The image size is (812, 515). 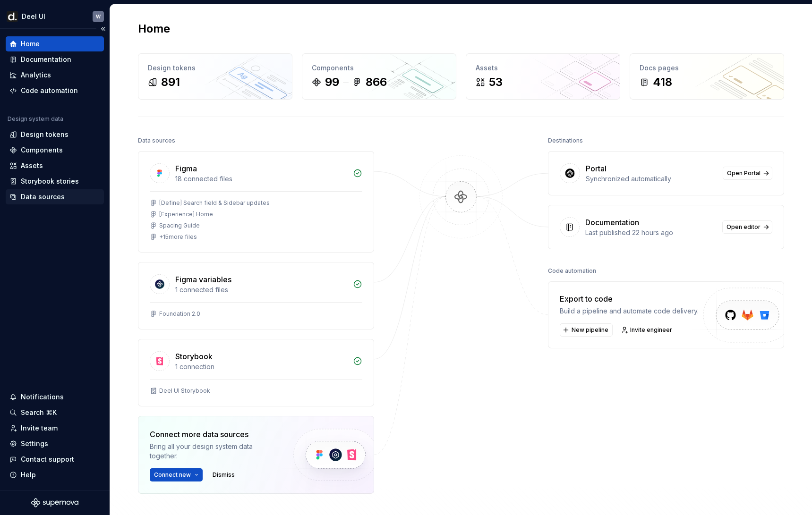 What do you see at coordinates (55, 181) in the screenshot?
I see `a: Storybook stories` at bounding box center [55, 181].